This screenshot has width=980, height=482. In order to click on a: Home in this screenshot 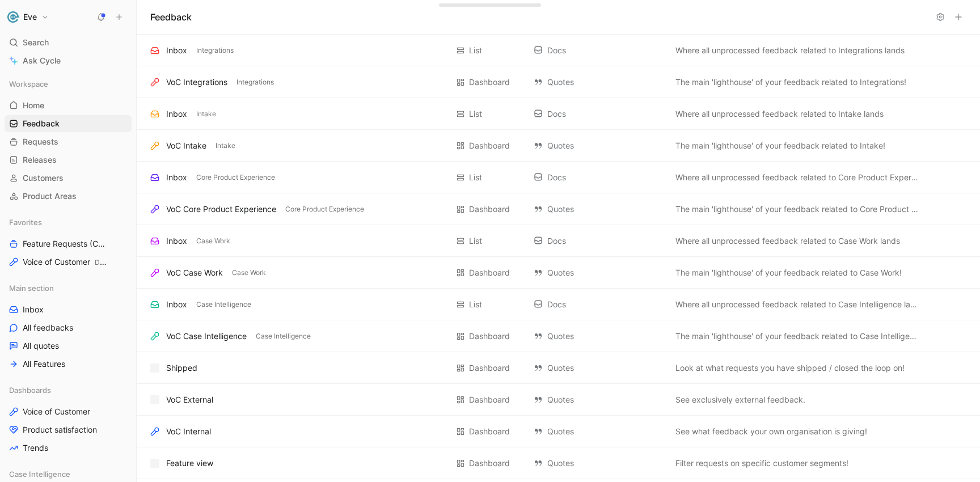, I will do `click(68, 106)`.